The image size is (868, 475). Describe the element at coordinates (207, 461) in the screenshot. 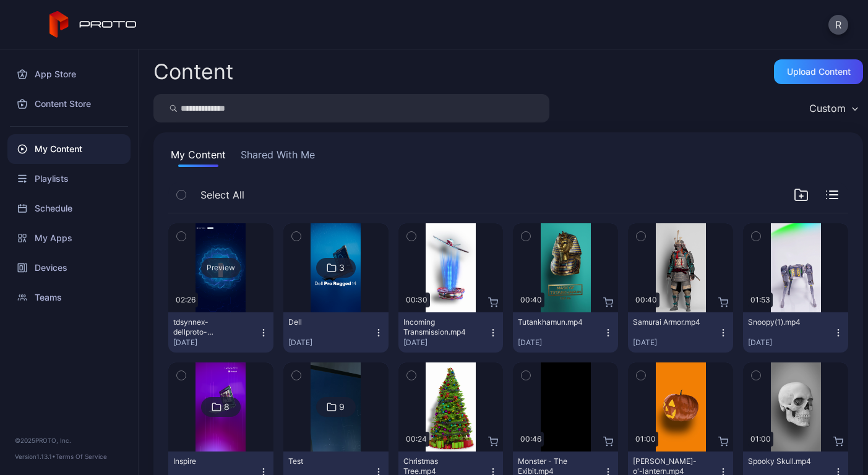

I see `div: Inspire` at that location.